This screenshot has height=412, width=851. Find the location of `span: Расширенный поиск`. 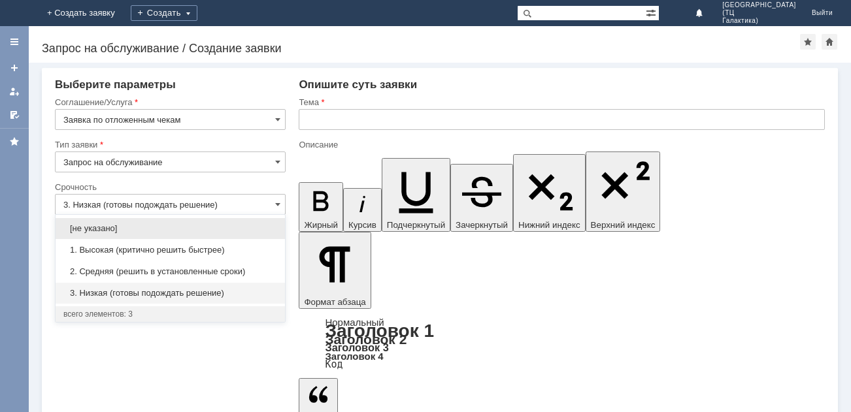

span: Расширенный поиск is located at coordinates (652, 12).